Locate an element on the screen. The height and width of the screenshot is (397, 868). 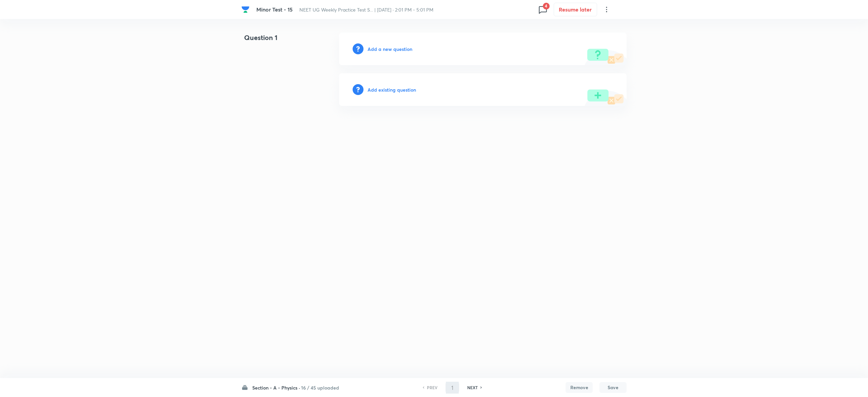
h6: 16 / 45 uploaded is located at coordinates (320, 387).